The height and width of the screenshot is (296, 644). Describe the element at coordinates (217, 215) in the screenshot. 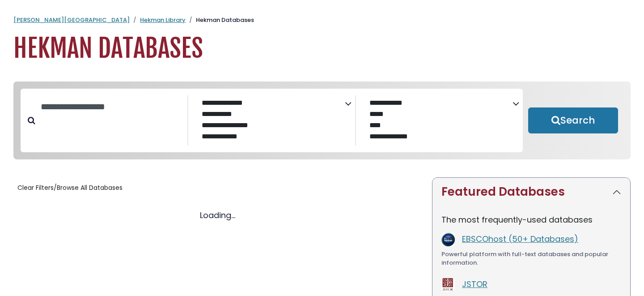

I see `div: Loading...` at that location.